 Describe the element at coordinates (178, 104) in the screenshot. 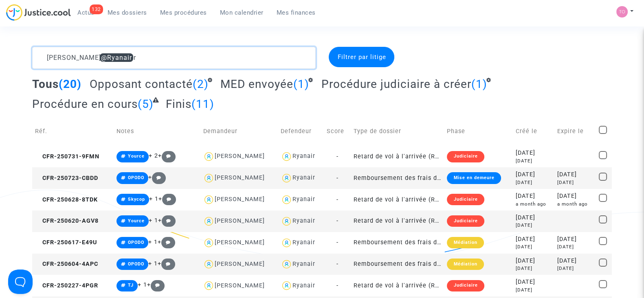

I see `span: Finis` at that location.